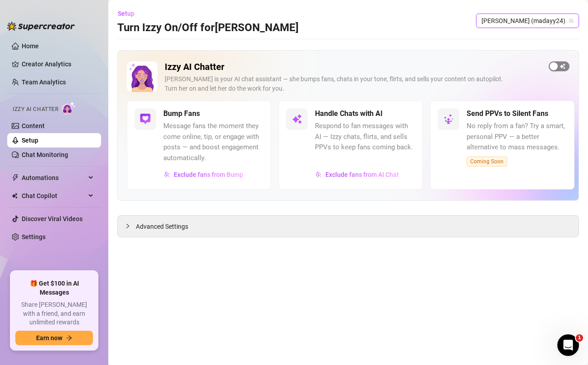  What do you see at coordinates (204, 174) in the screenshot?
I see `button: Exclude fans from Bump` at bounding box center [204, 174].